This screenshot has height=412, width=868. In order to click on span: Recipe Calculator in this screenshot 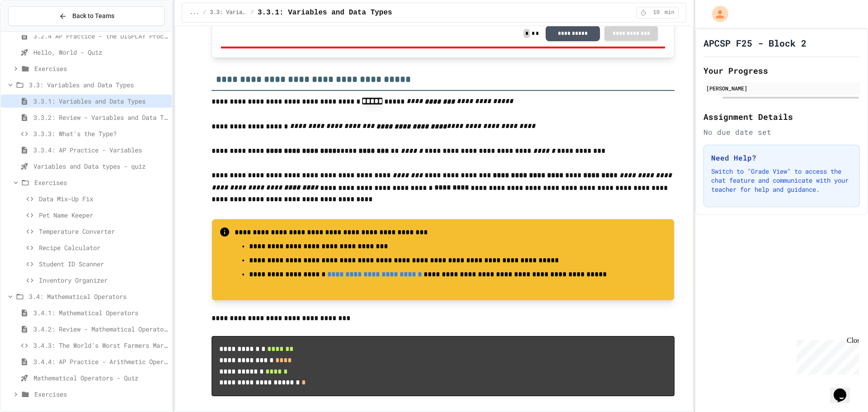, I will do `click(103, 247)`.